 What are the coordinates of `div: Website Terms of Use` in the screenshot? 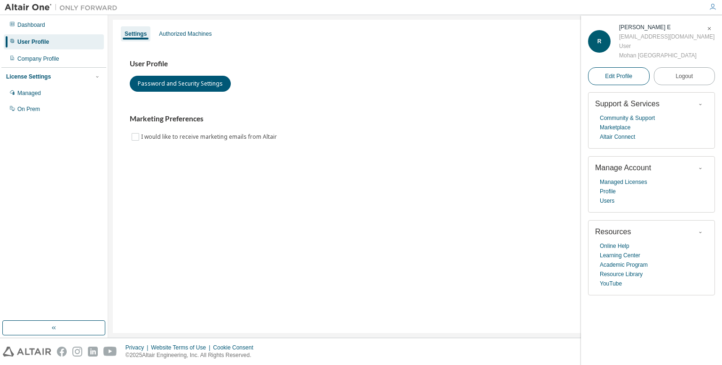 It's located at (182, 347).